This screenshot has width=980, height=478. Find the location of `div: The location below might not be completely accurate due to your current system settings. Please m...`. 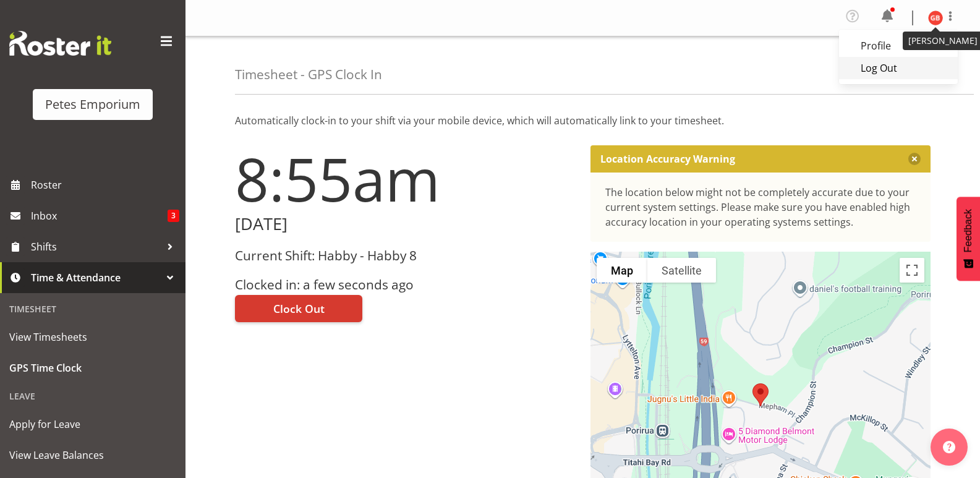

div: The location below might not be completely accurate due to your current system settings. Please m... is located at coordinates (760, 207).